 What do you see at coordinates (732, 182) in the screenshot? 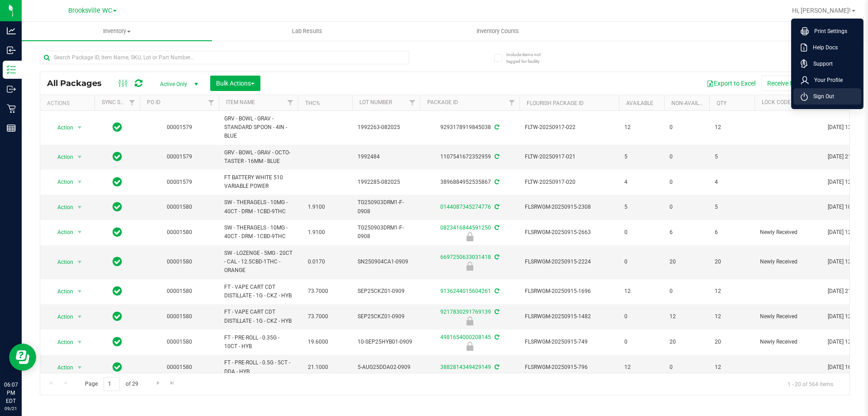
I see `span: 4` at bounding box center [732, 182].